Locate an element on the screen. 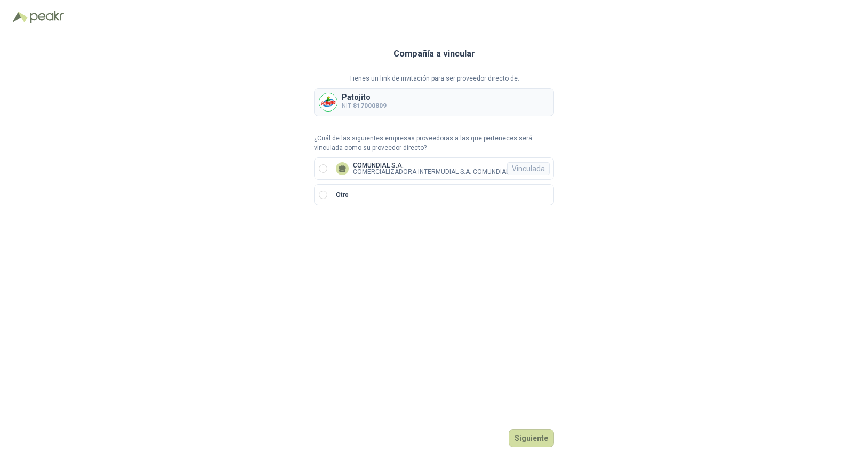  p: Tienes un link de invitación para ser proveedor directo de: is located at coordinates (434, 79).